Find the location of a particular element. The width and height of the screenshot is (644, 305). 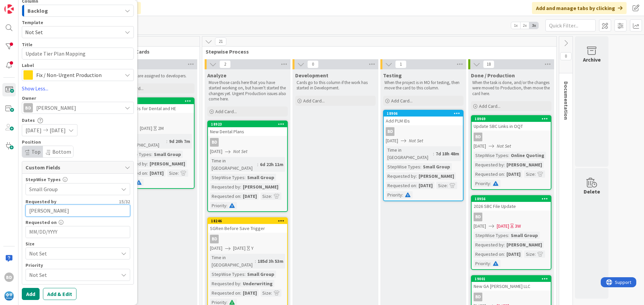

div: 18956 is located at coordinates (513, 199).